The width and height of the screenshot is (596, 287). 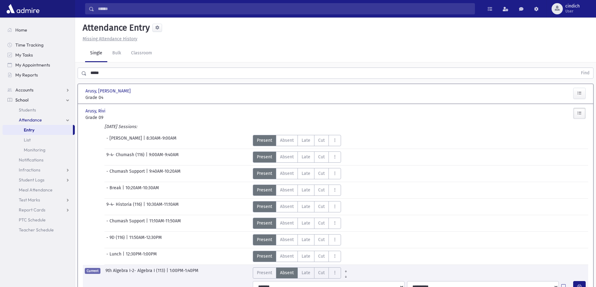 What do you see at coordinates (96, 111) in the screenshot?
I see `span: Arusy, Rivi` at bounding box center [96, 111].